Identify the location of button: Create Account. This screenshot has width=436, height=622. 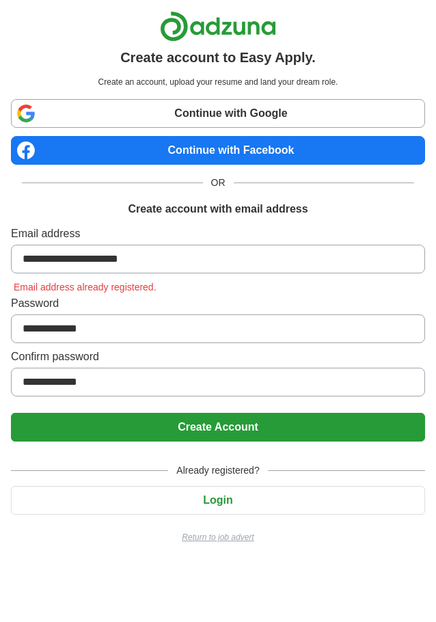
(218, 427).